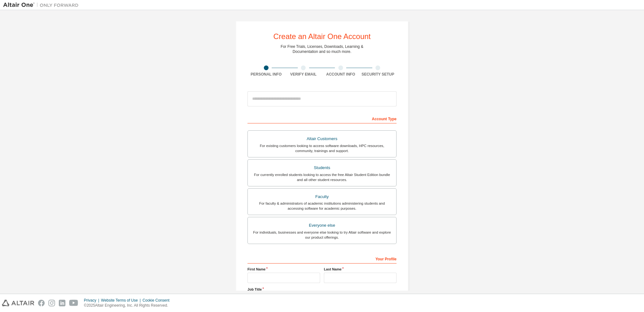 The image size is (644, 312). What do you see at coordinates (322, 168) in the screenshot?
I see `div: Students` at bounding box center [322, 168].